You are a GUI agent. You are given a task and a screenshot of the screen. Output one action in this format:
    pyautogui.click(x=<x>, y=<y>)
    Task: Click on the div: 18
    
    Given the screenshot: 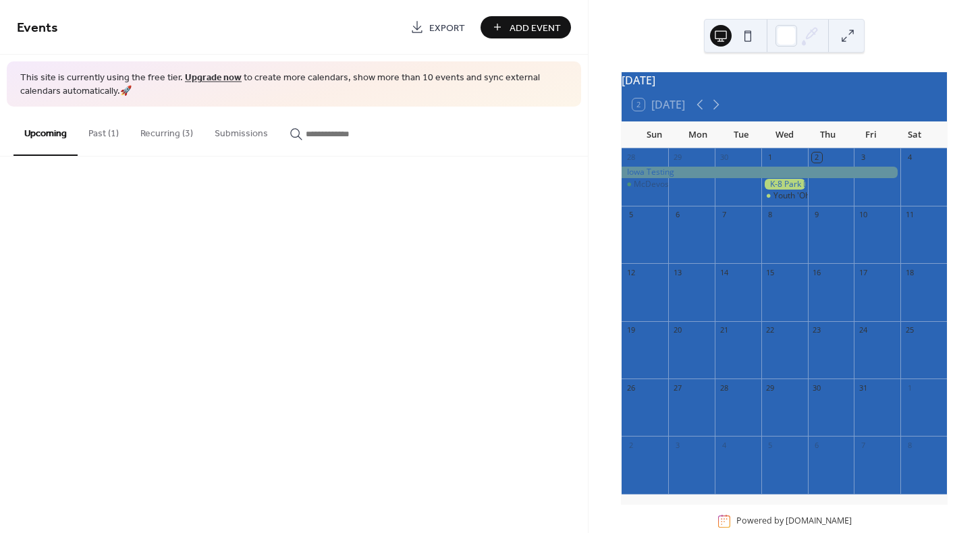 What is the action you would take?
    pyautogui.click(x=909, y=272)
    